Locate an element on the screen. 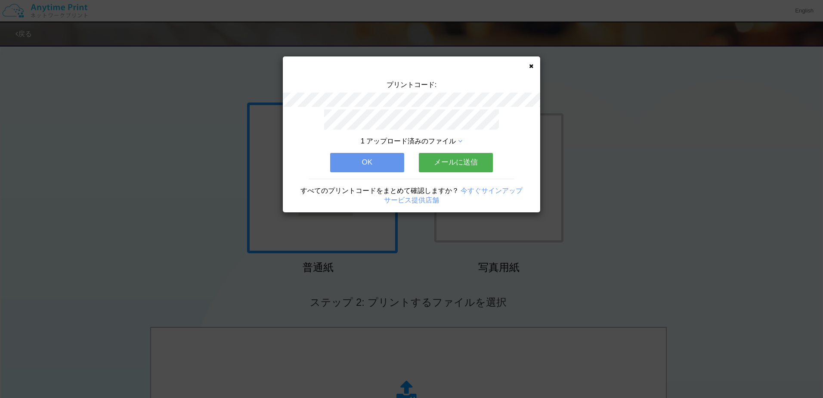 The image size is (823, 398). span: プリントコード: is located at coordinates (412, 84).